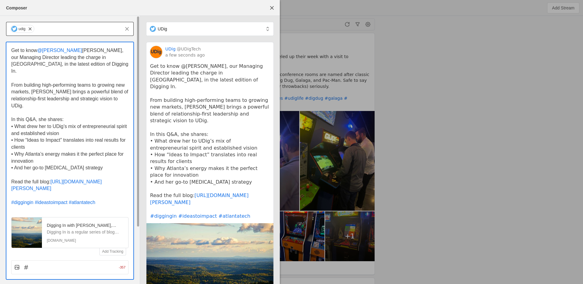 Image resolution: width=583 pixels, height=284 pixels. What do you see at coordinates (162, 29) in the screenshot?
I see `span: UDig` at bounding box center [162, 29].